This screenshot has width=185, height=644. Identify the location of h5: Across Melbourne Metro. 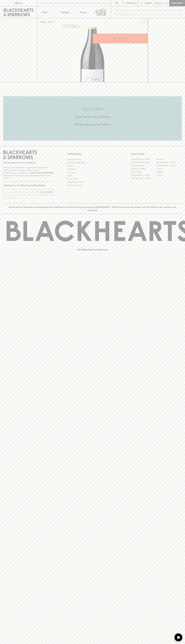
(92, 124).